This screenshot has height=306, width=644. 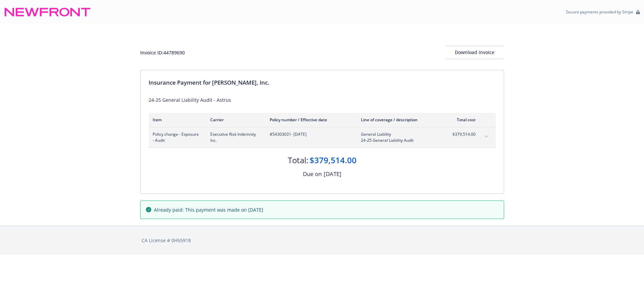 I want to click on div: Total:, so click(x=298, y=160).